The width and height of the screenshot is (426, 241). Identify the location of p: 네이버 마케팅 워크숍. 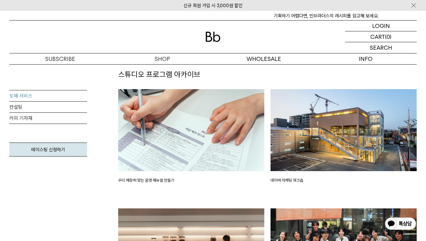
(343, 181).